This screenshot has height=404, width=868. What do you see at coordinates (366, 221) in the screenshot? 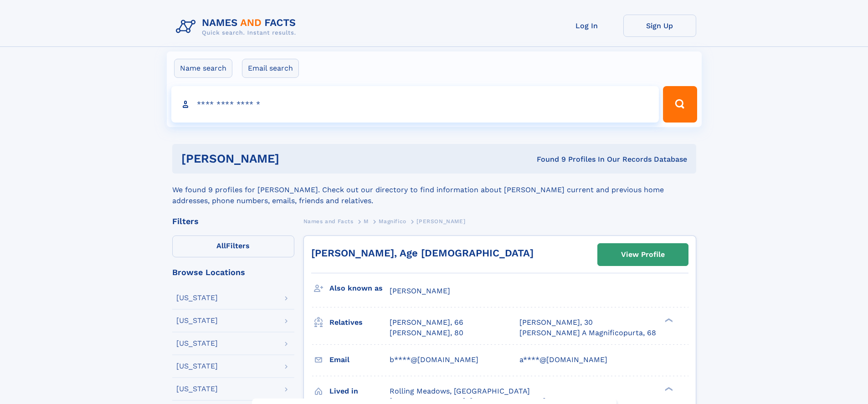
I see `a: M` at bounding box center [366, 221].